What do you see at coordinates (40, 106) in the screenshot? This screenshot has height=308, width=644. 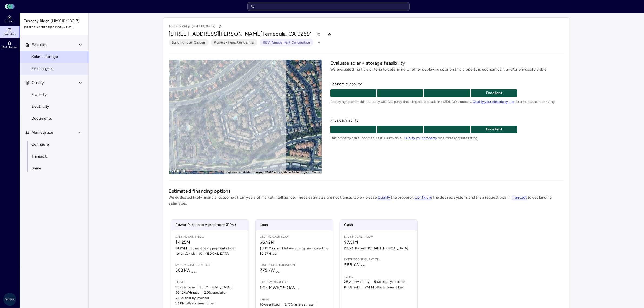 I see `span: Electricity` at bounding box center [40, 106].